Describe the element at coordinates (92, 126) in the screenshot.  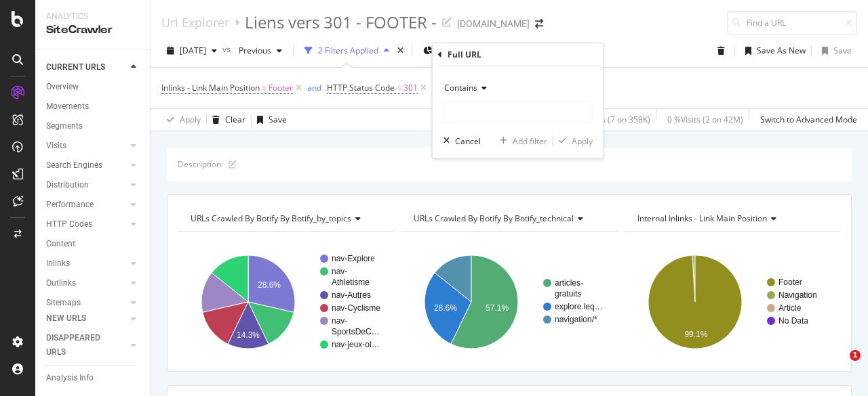
I see `a: Segments` at that location.